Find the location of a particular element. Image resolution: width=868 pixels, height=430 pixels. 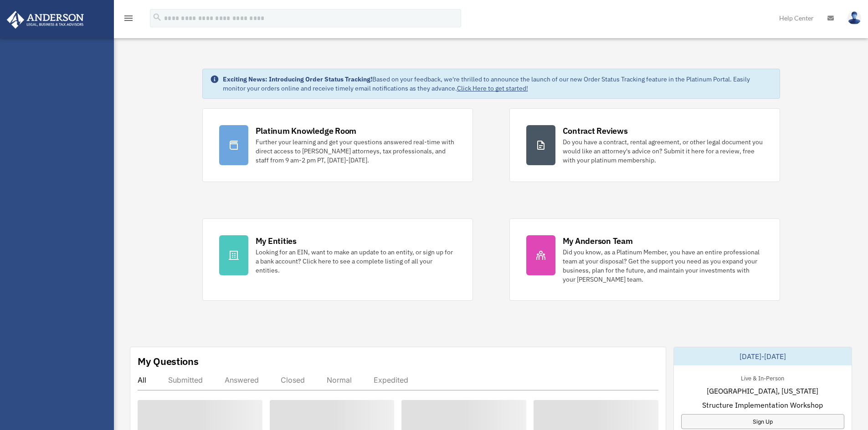

img: User Pic is located at coordinates (854, 18).